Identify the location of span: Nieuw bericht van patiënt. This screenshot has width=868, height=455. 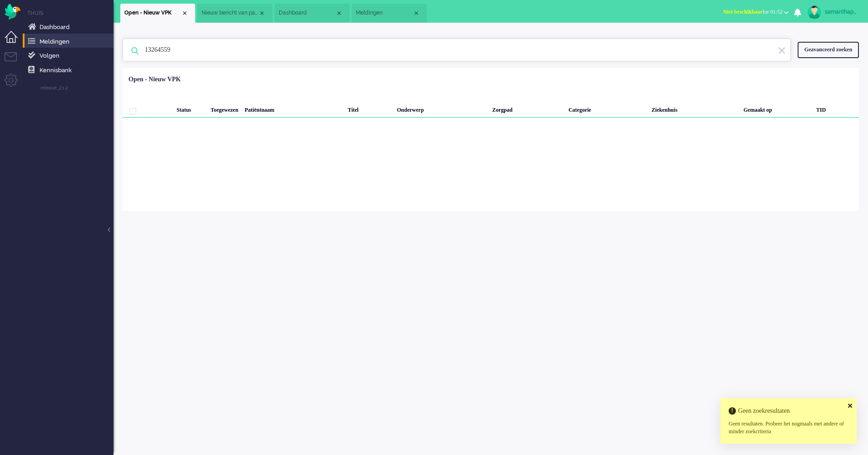
(230, 13).